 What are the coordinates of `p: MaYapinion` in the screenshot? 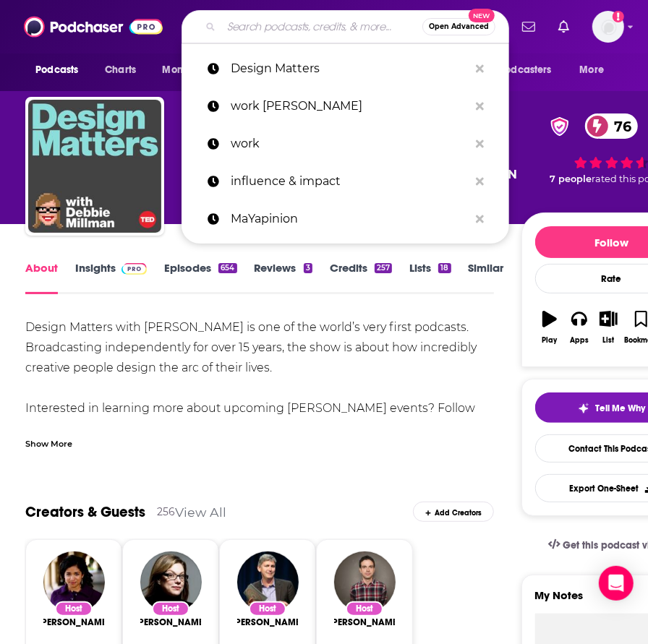 It's located at (349, 219).